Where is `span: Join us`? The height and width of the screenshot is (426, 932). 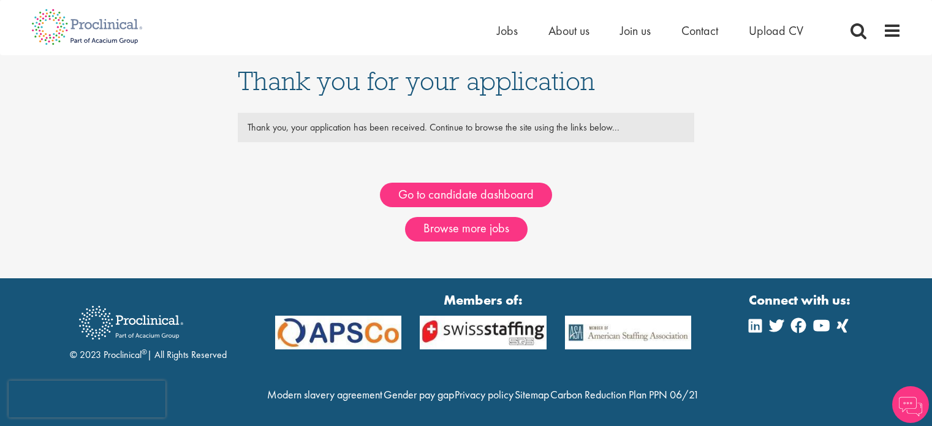
span: Join us is located at coordinates (635, 31).